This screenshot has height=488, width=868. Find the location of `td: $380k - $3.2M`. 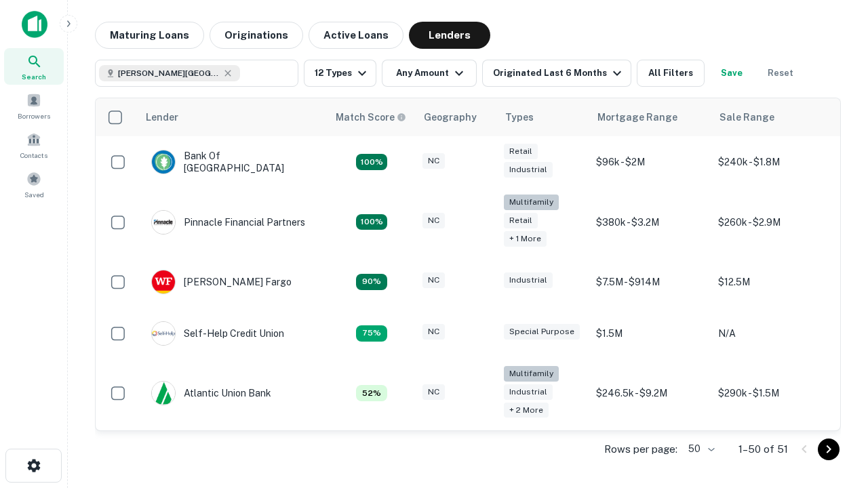

td: $380k - $3.2M is located at coordinates (650, 222).